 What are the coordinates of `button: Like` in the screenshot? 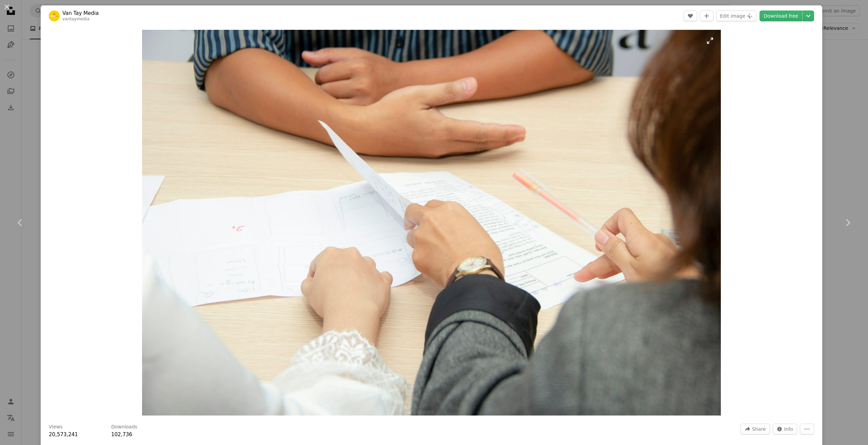 It's located at (691, 16).